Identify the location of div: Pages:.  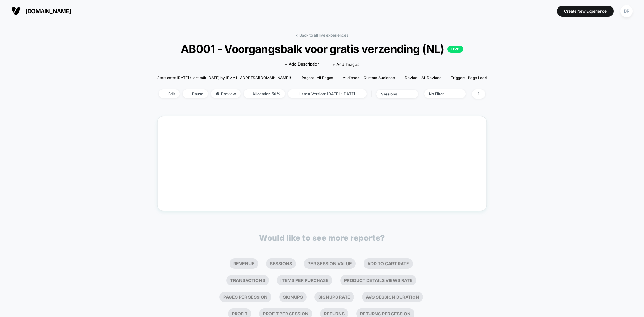
(317, 78).